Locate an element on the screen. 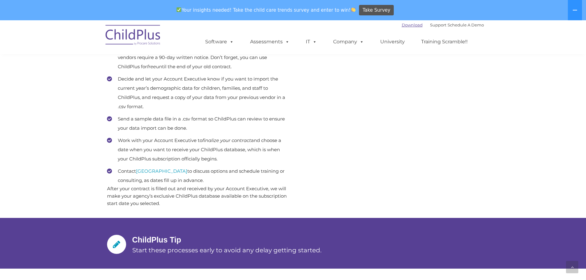 This screenshot has height=280, width=586. em: finalize your contract is located at coordinates (227, 140).